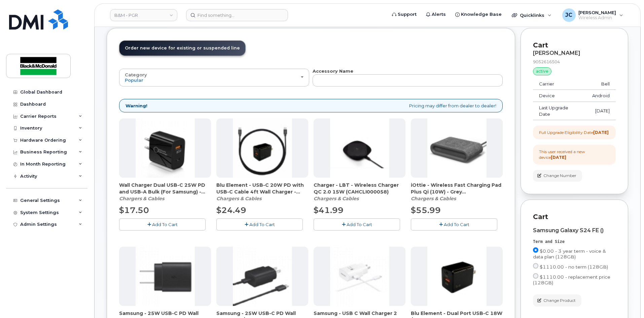 This screenshot has height=318, width=644. I want to click on td: Android, so click(601, 96).